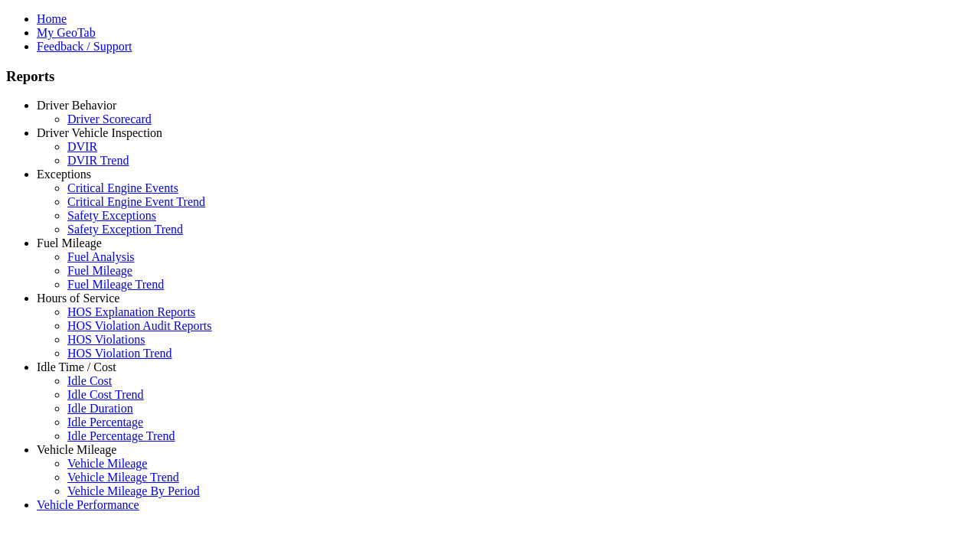 The width and height of the screenshot is (980, 551). What do you see at coordinates (100, 132) in the screenshot?
I see `a: Driver Vehicle Inspection` at bounding box center [100, 132].